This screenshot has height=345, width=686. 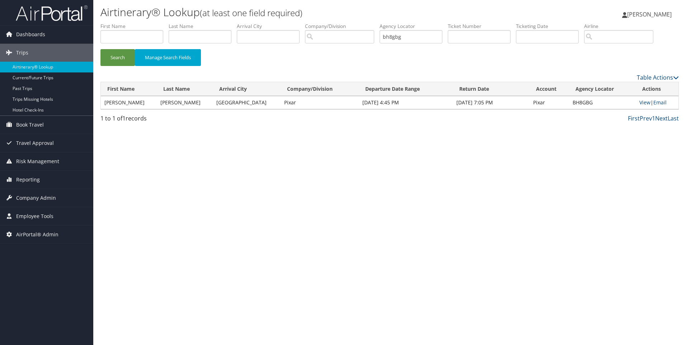 What do you see at coordinates (550, 89) in the screenshot?
I see `th: Account: activate to sort column ascending` at bounding box center [550, 89].